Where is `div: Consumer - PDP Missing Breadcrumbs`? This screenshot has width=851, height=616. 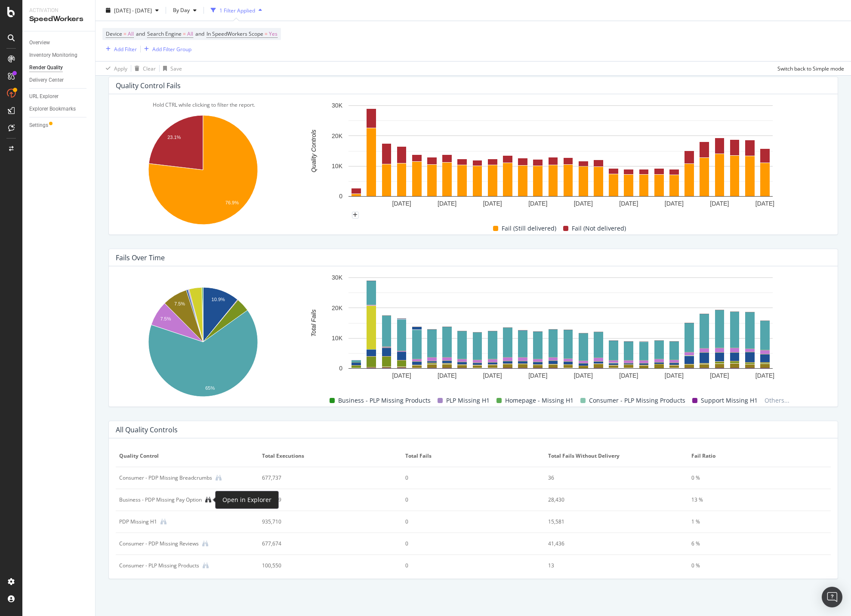 div: Consumer - PDP Missing Breadcrumbs is located at coordinates (166, 478).